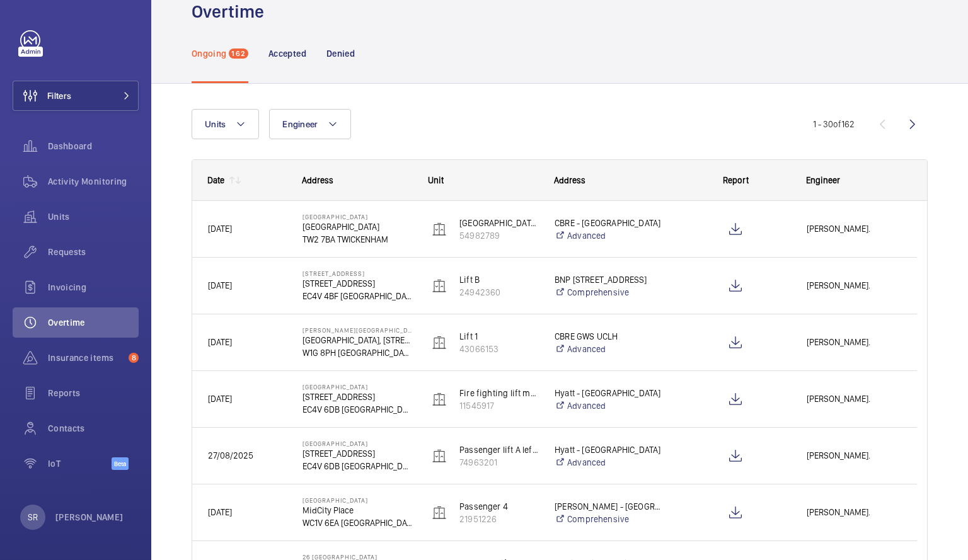 The width and height of the screenshot is (968, 560). Describe the element at coordinates (357, 239) in the screenshot. I see `p: TW2 7BA TWICKENHAM` at that location.